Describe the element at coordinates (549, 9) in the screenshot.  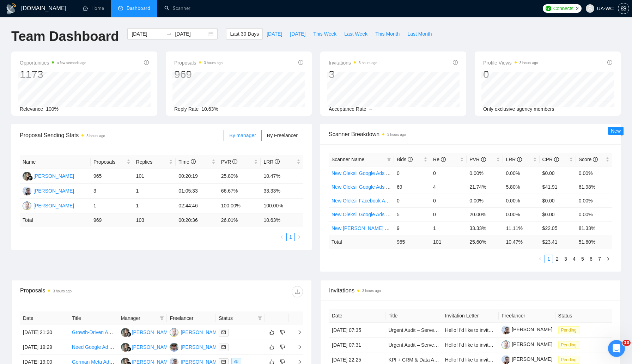
I see `img: upwork-logo.png` at that location.